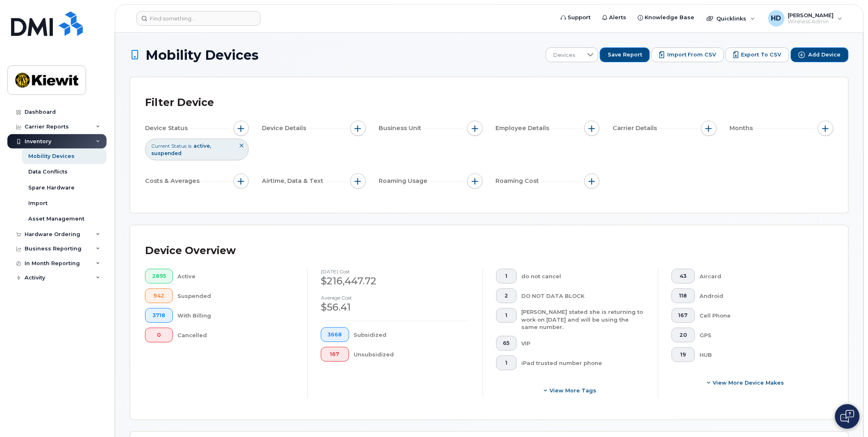 The image size is (868, 437). What do you see at coordinates (506, 343) in the screenshot?
I see `button: 65` at bounding box center [506, 343].